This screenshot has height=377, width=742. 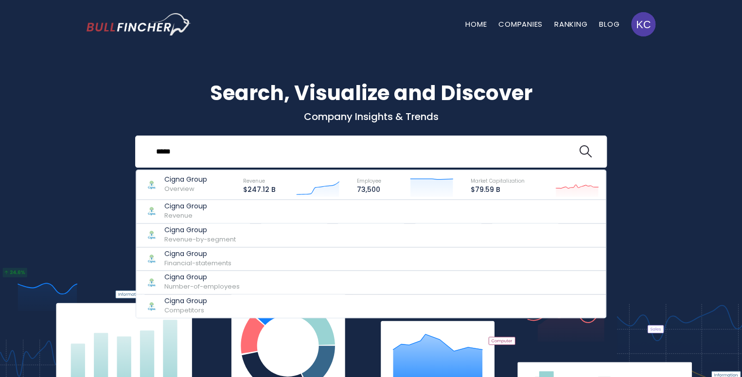 I want to click on a: Home, so click(x=476, y=24).